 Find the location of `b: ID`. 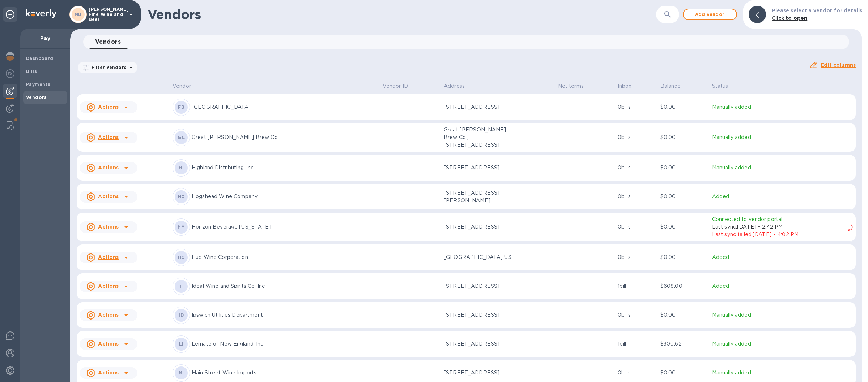

b: ID is located at coordinates (182, 315).